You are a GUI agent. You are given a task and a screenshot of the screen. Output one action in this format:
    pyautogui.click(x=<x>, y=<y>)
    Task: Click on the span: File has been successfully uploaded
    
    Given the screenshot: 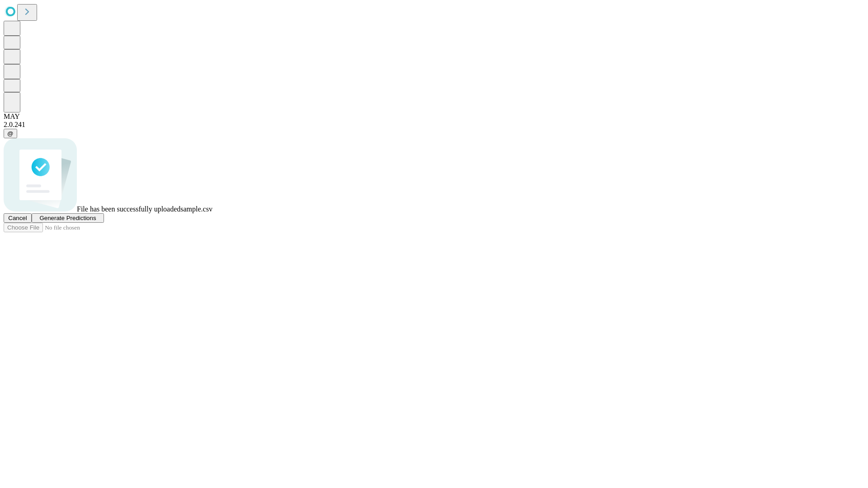 What is the action you would take?
    pyautogui.click(x=128, y=209)
    